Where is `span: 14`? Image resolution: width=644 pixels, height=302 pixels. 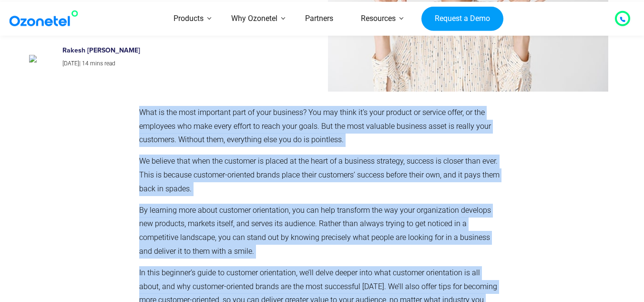 span: 14 is located at coordinates (85, 64).